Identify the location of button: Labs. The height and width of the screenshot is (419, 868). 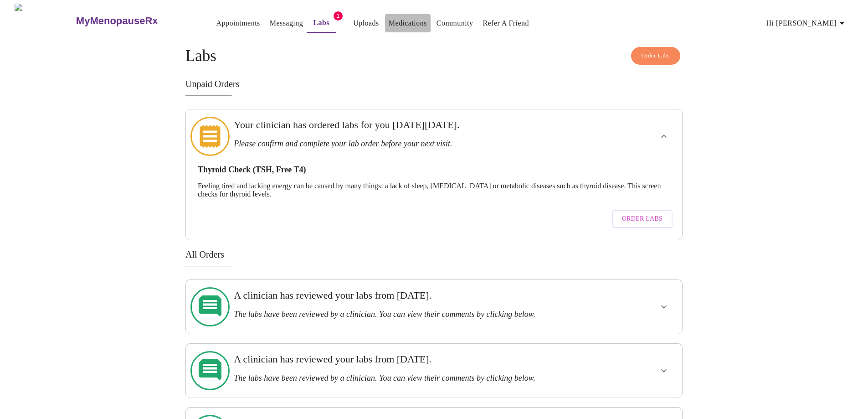
(321, 23).